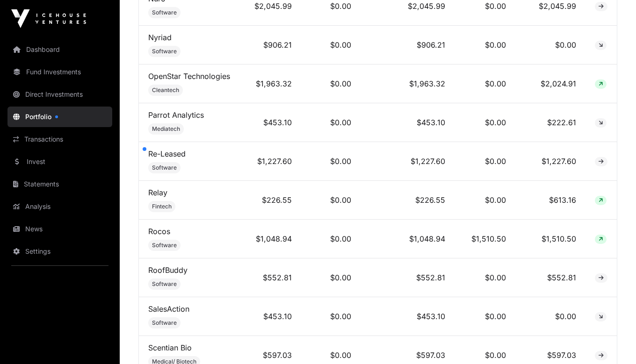 The height and width of the screenshot is (364, 636). What do you see at coordinates (612, 342) in the screenshot?
I see `div: Chat Widget` at bounding box center [612, 342].